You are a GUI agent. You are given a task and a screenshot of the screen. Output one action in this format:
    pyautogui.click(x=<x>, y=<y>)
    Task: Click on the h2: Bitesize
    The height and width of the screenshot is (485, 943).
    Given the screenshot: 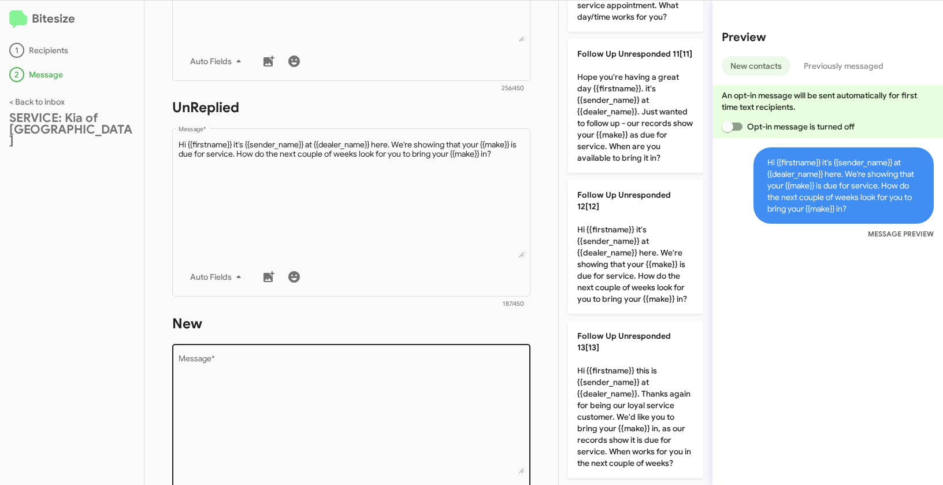 What is the action you would take?
    pyautogui.click(x=72, y=19)
    